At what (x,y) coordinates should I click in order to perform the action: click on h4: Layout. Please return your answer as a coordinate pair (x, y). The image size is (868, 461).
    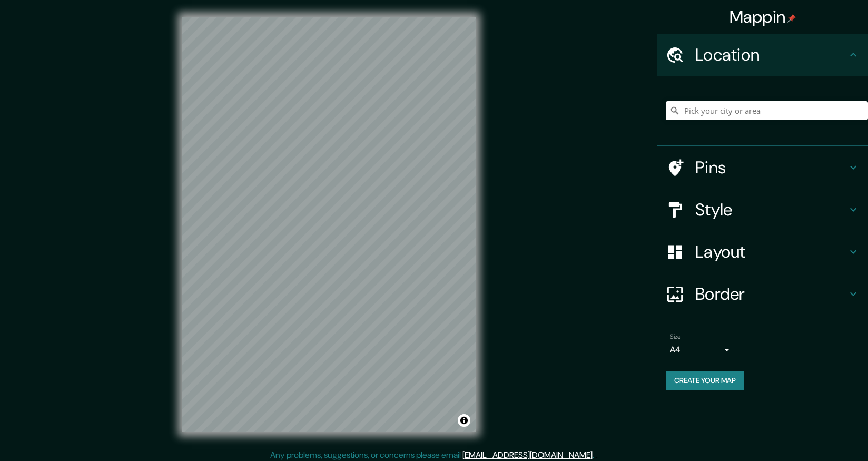
    Looking at the image, I should click on (771, 252).